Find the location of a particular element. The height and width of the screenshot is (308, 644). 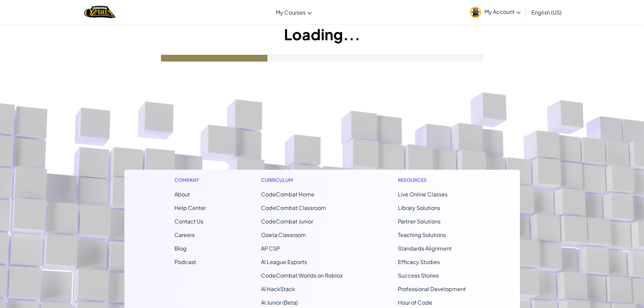

a: AI Junior (Beta) is located at coordinates (279, 302).